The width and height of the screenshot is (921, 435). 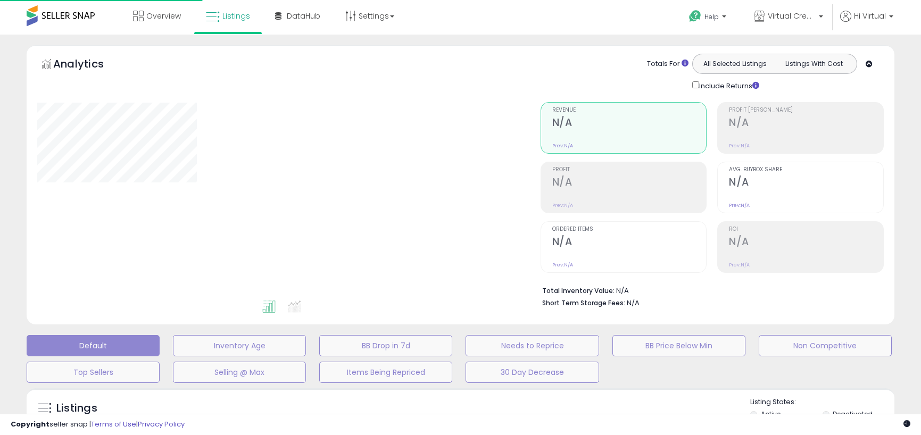 I want to click on b: Short Term Storage Fees:, so click(x=583, y=303).